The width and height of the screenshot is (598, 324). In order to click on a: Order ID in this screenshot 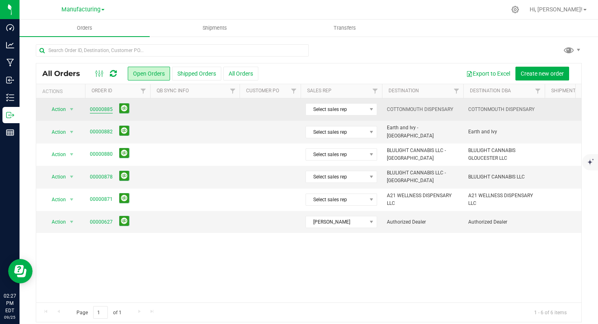, I will do `click(102, 91)`.